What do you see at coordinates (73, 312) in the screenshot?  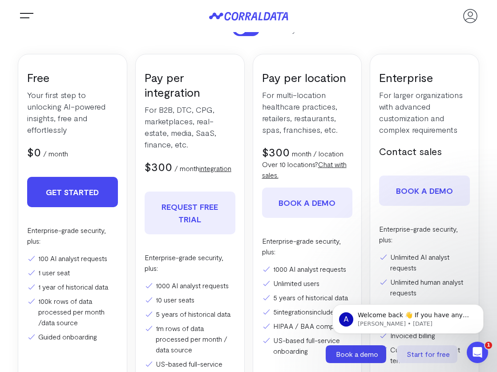 I see `li: 100k rows of data processed per month /` at bounding box center [73, 312].